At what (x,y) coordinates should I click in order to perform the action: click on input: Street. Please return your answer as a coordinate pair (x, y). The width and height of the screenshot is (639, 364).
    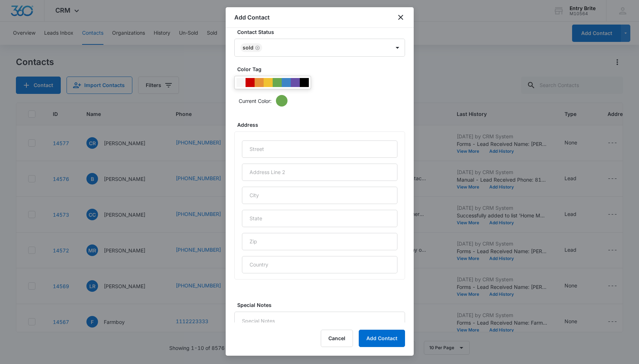
    Looking at the image, I should click on (320, 149).